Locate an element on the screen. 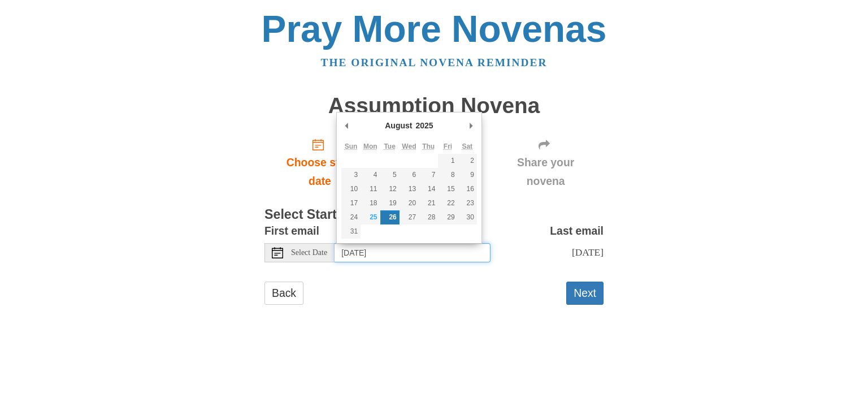 The width and height of the screenshot is (868, 393). button: 31 is located at coordinates (351, 231).